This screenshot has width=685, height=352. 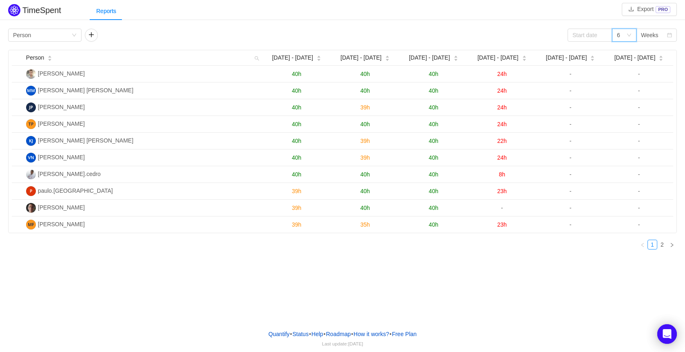 What do you see at coordinates (590, 35) in the screenshot?
I see `input: Start date` at bounding box center [590, 35].